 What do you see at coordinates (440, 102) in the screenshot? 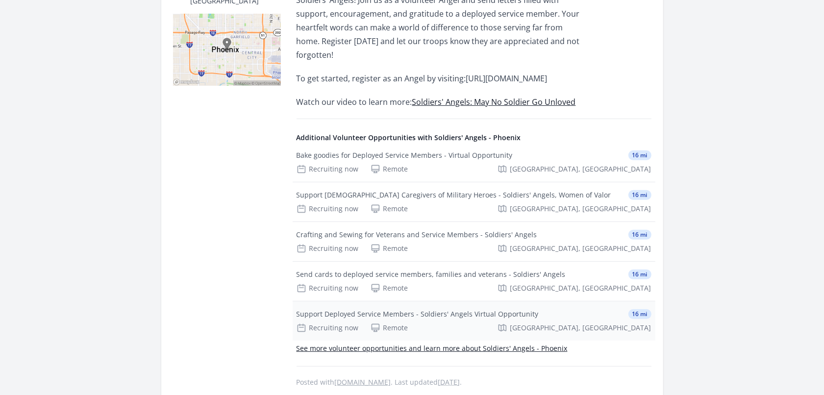
I see `p: Watch our video to learn more:` at bounding box center [440, 102].